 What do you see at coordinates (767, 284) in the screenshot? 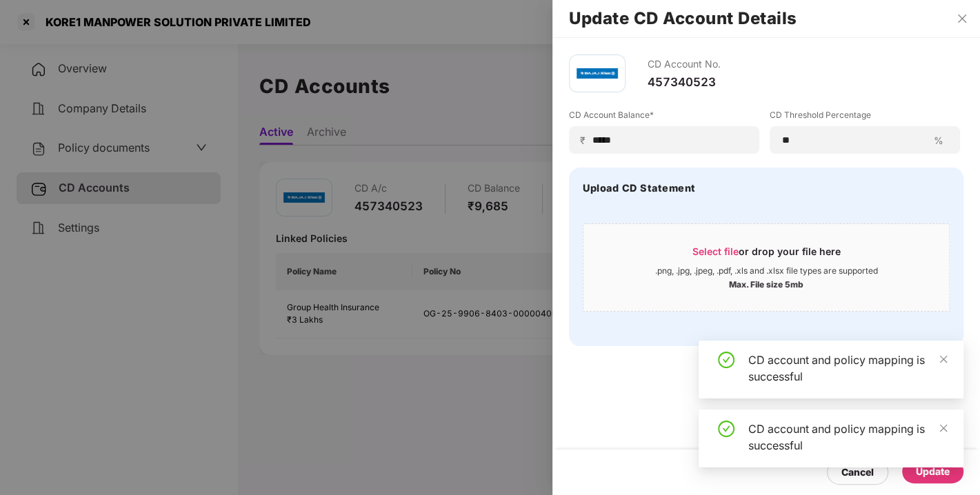
I see `div: Max. File size 5mb` at bounding box center [767, 284].